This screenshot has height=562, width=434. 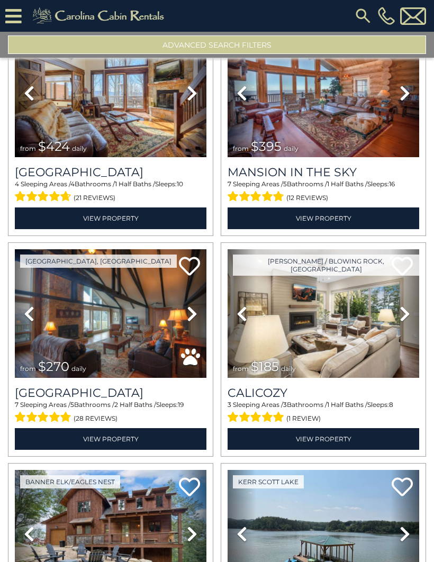 I want to click on span: $395, so click(x=266, y=146).